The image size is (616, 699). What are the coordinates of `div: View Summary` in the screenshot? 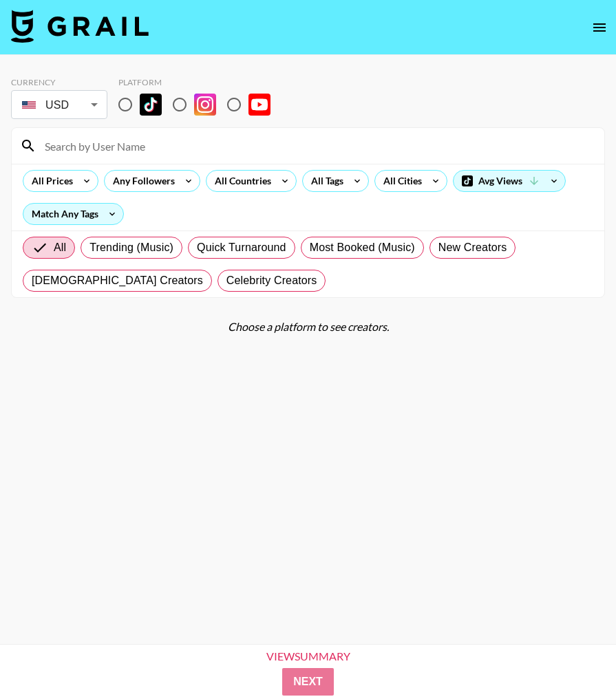 It's located at (308, 657).